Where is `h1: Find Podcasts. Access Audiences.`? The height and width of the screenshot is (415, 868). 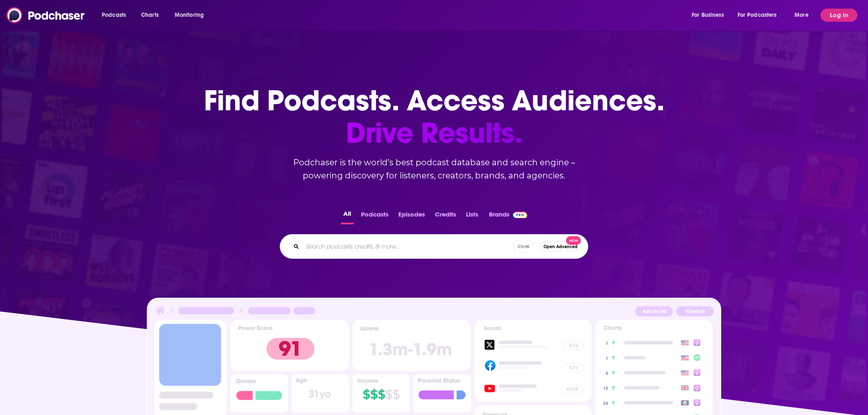 h1: Find Podcasts. Access Audiences. is located at coordinates (434, 117).